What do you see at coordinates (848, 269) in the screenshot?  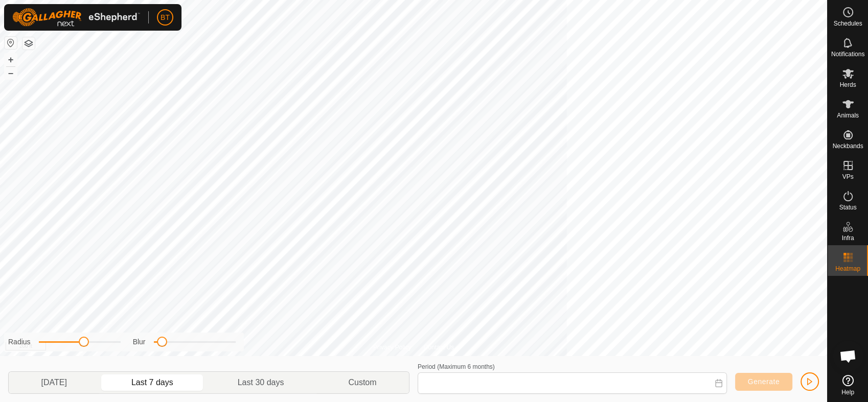 I see `span: Heatmap` at bounding box center [848, 269].